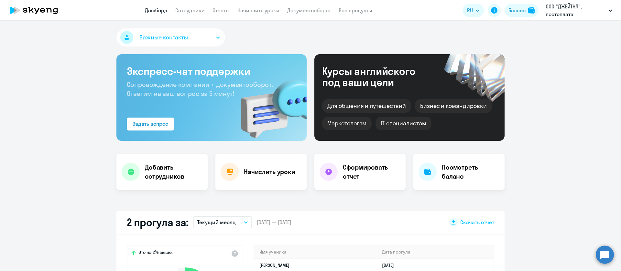  Describe the element at coordinates (164, 38) in the screenshot. I see `span: Важные контакты` at that location.